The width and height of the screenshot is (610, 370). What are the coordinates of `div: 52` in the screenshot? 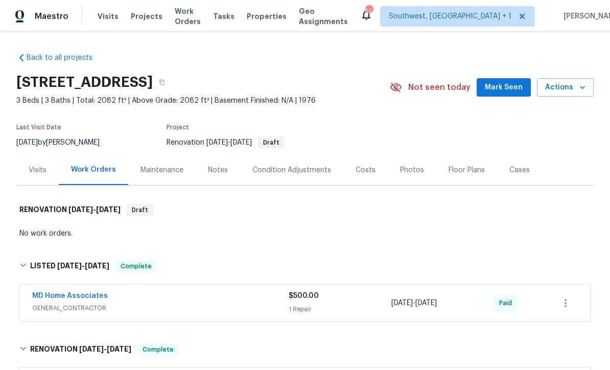 It's located at (369, 11).